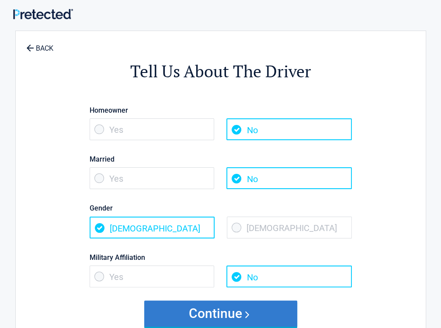  Describe the element at coordinates (220, 208) in the screenshot. I see `label: Gender` at that location.